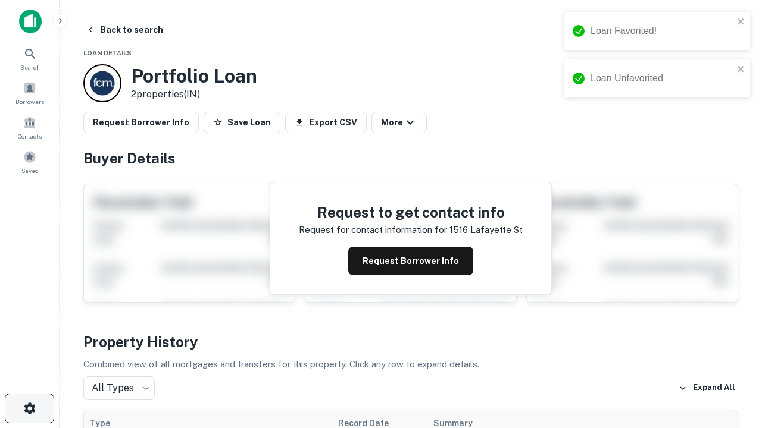  What do you see at coordinates (325, 123) in the screenshot?
I see `button: Export CSV` at bounding box center [325, 123].